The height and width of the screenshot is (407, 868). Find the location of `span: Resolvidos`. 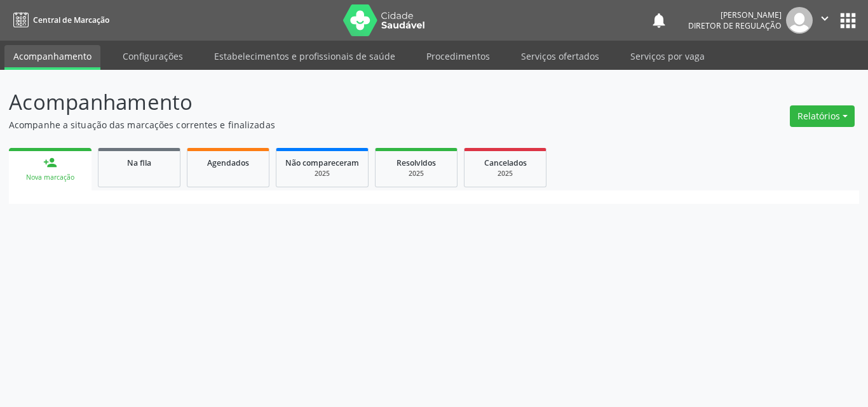

span: Resolvidos is located at coordinates (416, 162).